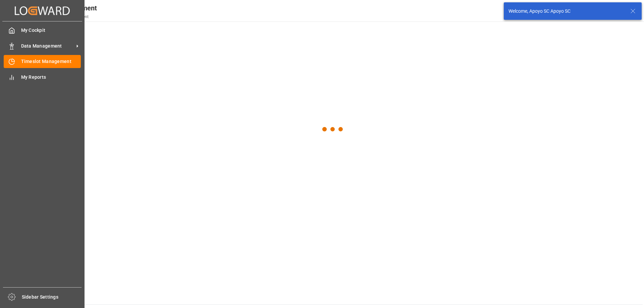  Describe the element at coordinates (51, 297) in the screenshot. I see `span: Sidebar Settings` at that location.